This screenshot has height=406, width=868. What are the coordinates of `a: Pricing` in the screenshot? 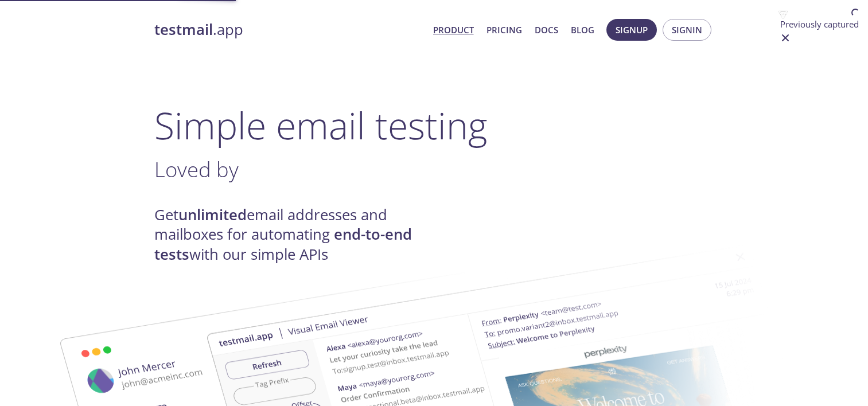 It's located at (505, 30).